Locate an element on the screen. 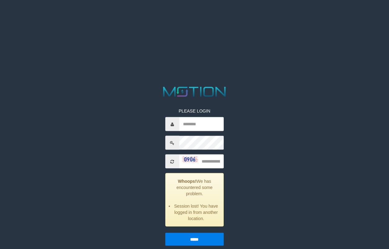  div: We has encountered some problem. is located at coordinates (195, 200).